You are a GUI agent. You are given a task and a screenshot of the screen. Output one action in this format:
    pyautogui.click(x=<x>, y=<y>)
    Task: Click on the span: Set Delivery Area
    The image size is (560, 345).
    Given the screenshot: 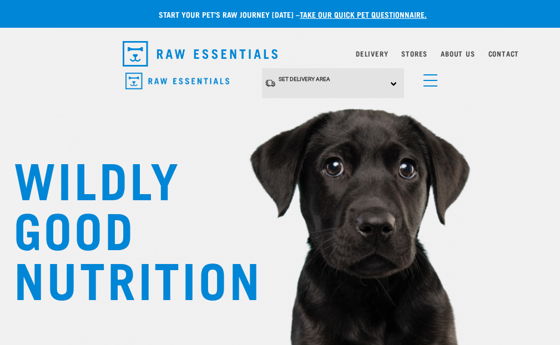 What is the action you would take?
    pyautogui.click(x=304, y=79)
    